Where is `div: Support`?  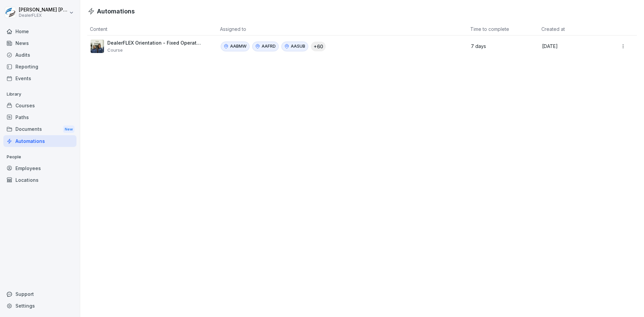
div: Support is located at coordinates (40, 294).